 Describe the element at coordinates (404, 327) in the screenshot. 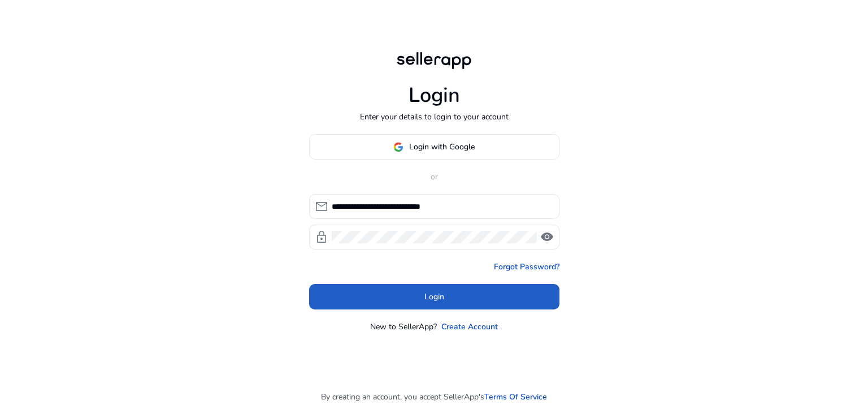

I see `p: New to SellerApp?` at that location.